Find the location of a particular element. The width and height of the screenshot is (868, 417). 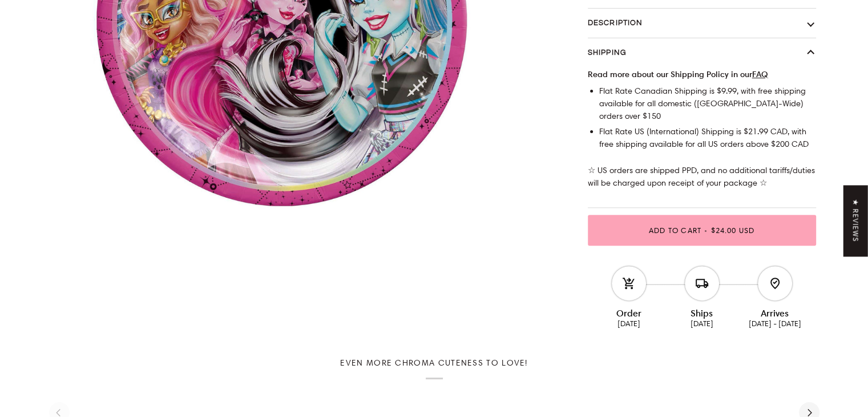

button: Description is located at coordinates (702, 23).